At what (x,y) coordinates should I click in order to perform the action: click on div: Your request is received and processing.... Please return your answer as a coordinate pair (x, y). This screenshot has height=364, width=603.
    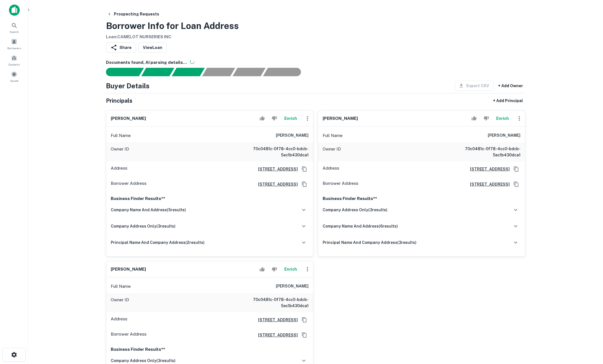
    Looking at the image, I should click on (157, 72).